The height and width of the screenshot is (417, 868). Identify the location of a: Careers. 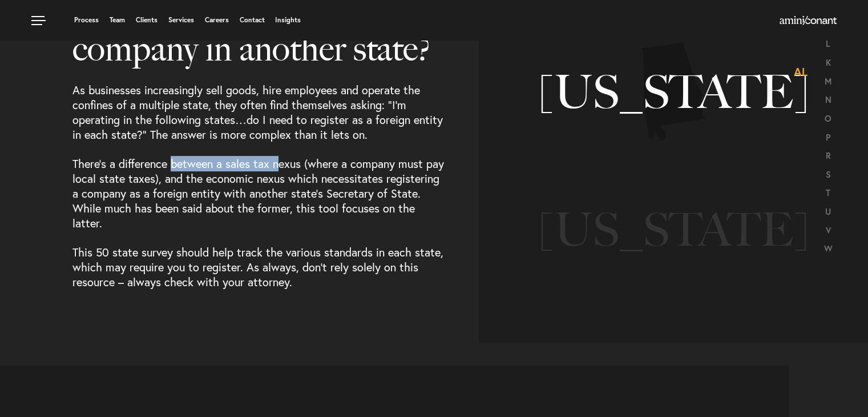
(217, 20).